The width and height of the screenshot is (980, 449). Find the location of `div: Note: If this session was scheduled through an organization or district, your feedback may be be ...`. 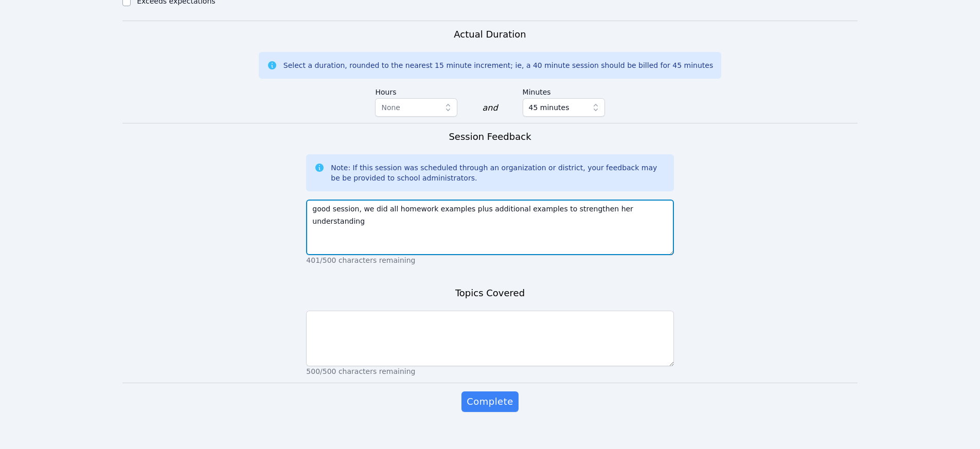

div: Note: If this session was scheduled through an organization or district, your feedback may be be ... is located at coordinates (498, 173).